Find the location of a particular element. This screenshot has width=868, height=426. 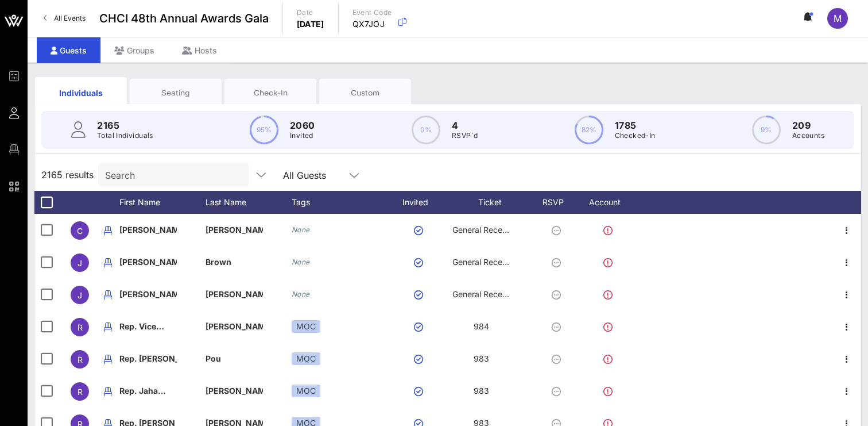

div: Custom is located at coordinates (365, 92).